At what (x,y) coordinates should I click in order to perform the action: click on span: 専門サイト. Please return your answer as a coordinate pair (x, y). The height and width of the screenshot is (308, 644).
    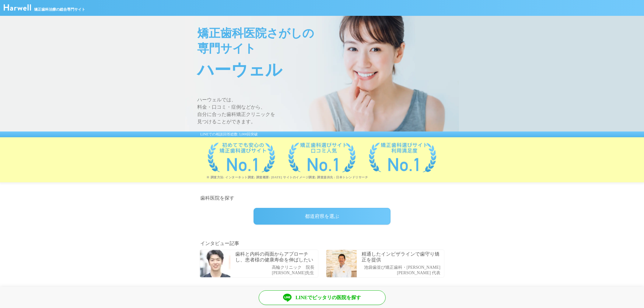
    Looking at the image, I should click on (328, 48).